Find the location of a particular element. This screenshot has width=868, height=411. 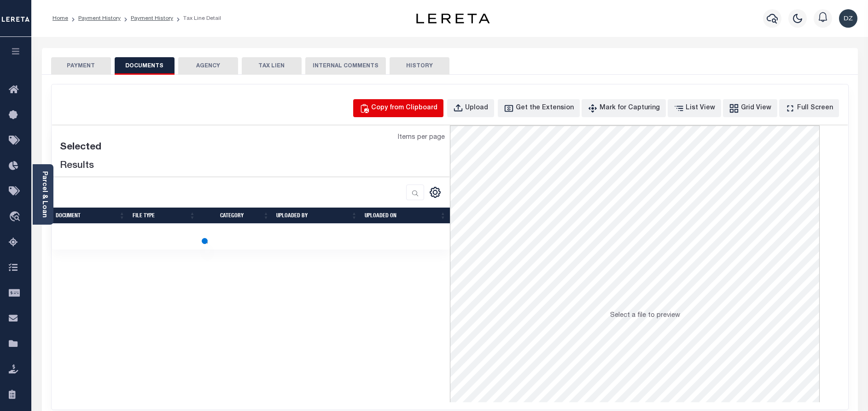

button: Full Screen is located at coordinates (810, 108).